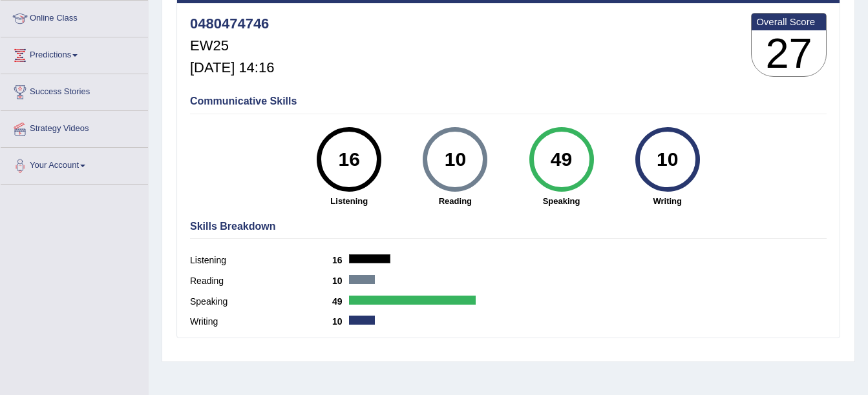 The width and height of the screenshot is (868, 395). I want to click on strong: Reading, so click(455, 201).